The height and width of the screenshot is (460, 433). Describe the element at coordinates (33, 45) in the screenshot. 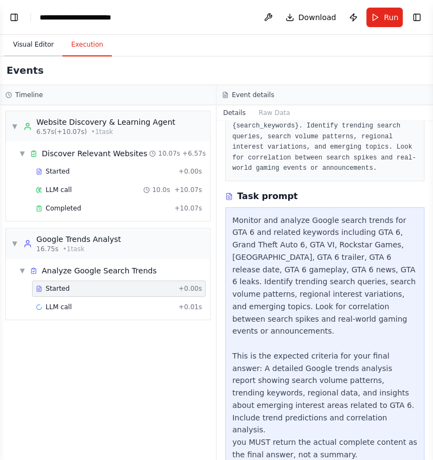

I see `button: Visual Editor` at that location.